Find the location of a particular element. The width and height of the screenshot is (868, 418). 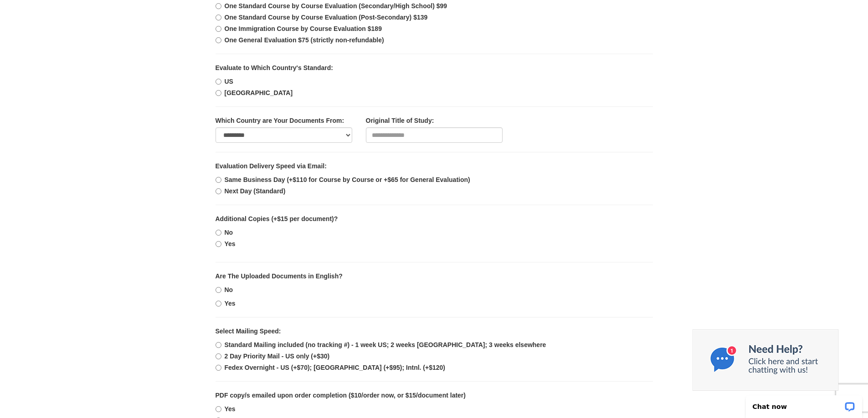

b: PDF copy/s emailed upon order completion ($10/order now, or $15/document later) is located at coordinates (340, 396).